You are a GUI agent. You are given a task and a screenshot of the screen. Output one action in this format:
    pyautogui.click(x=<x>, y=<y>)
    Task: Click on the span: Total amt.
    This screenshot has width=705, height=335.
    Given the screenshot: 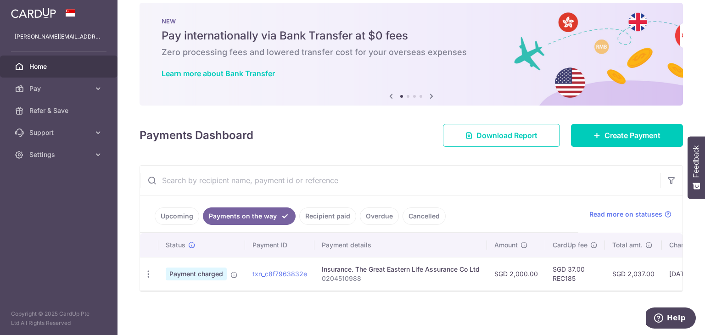 What is the action you would take?
    pyautogui.click(x=627, y=245)
    